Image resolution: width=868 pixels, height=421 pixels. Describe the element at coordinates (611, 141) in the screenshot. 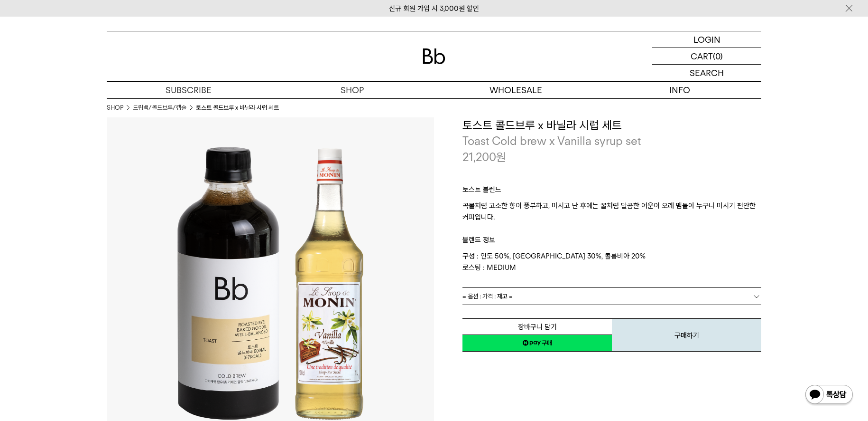

I see `p: Toast Cold brew x Vanilla syrup set` at that location.